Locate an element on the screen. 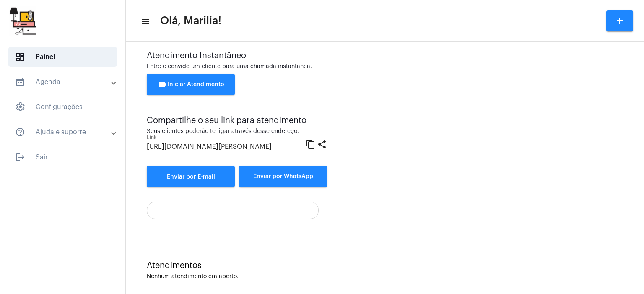 The image size is (644, 294). span: Olá, Marilia! is located at coordinates (191, 21).